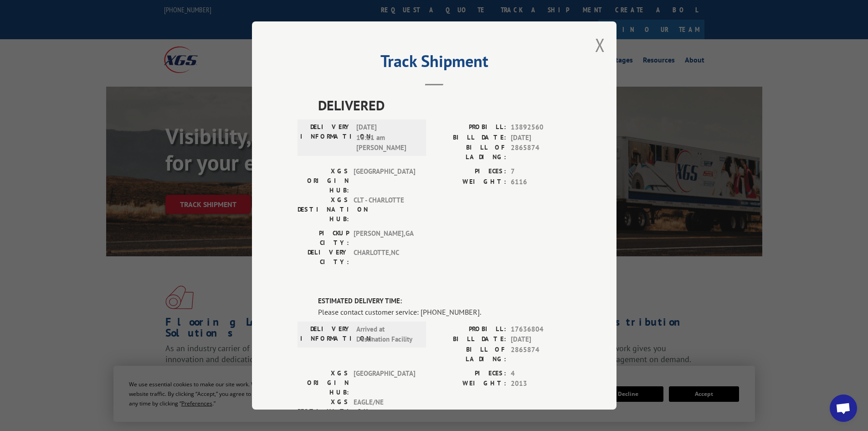 This screenshot has height=431, width=868. I want to click on span: 7, so click(541, 171).